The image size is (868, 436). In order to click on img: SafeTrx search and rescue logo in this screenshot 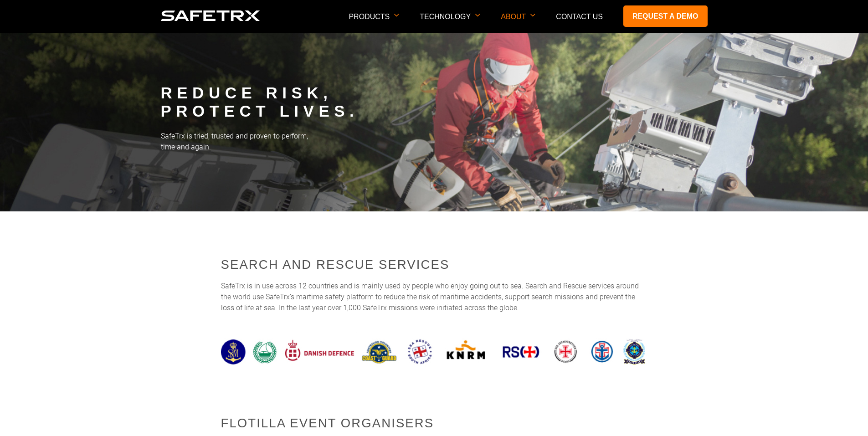, I will do `click(434, 351)`.